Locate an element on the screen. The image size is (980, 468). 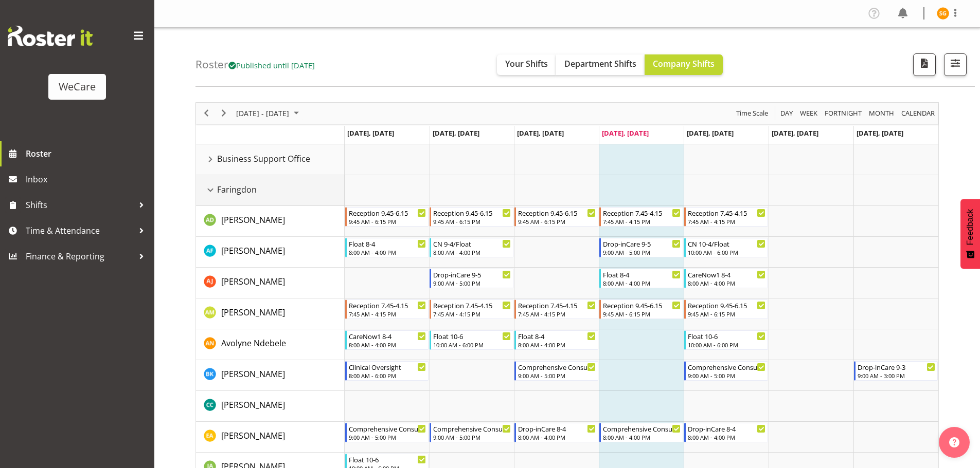
span: Feedback is located at coordinates (970, 228).